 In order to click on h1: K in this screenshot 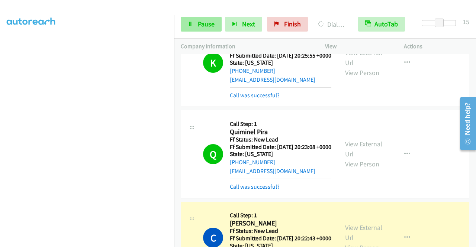, I will do `click(213, 63)`.